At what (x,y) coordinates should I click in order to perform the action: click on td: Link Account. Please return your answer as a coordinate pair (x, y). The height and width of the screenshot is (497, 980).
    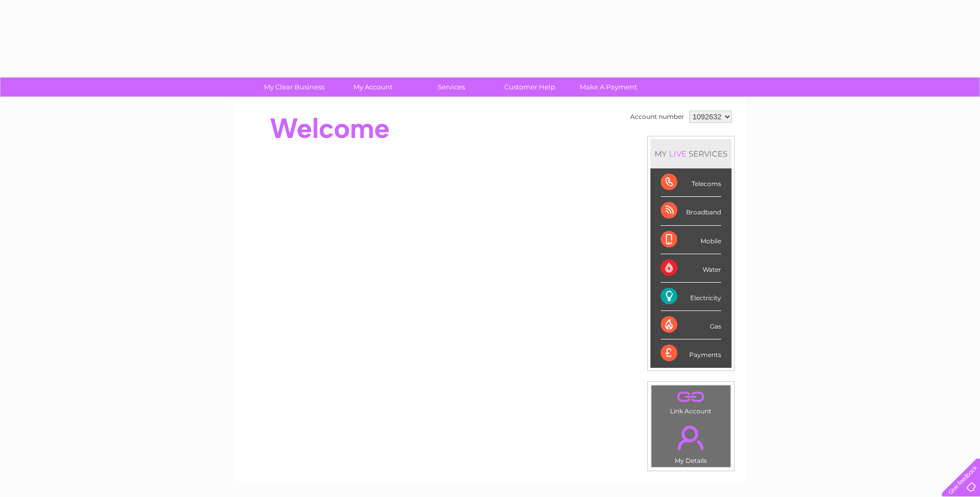
    Looking at the image, I should click on (691, 401).